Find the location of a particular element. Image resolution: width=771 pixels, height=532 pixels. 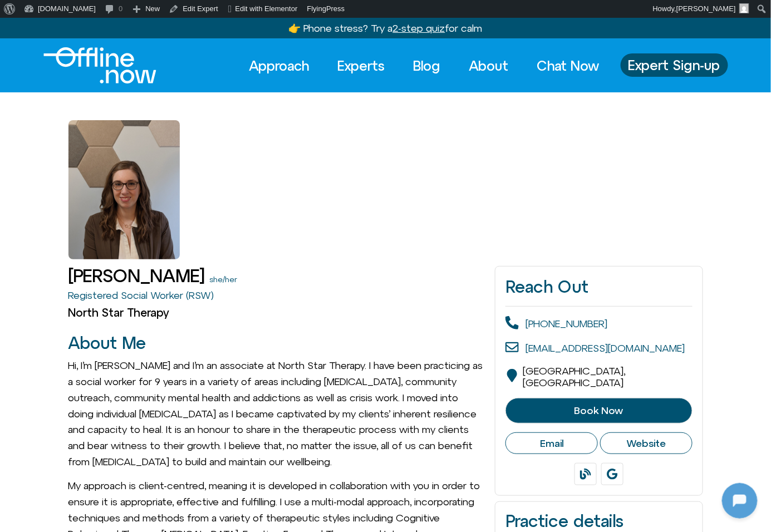

a: Registered Social Worker (RSW) is located at coordinates (141, 295).